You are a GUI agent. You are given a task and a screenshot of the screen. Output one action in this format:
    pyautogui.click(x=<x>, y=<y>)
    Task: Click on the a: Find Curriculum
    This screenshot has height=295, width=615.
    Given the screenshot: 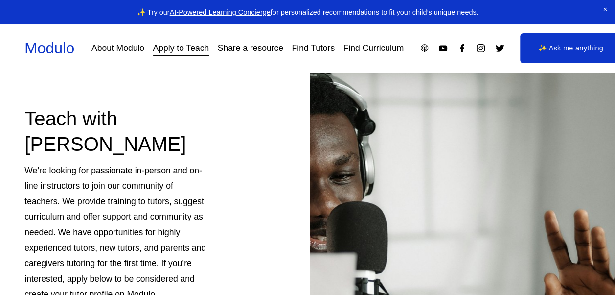 What is the action you would take?
    pyautogui.click(x=374, y=48)
    